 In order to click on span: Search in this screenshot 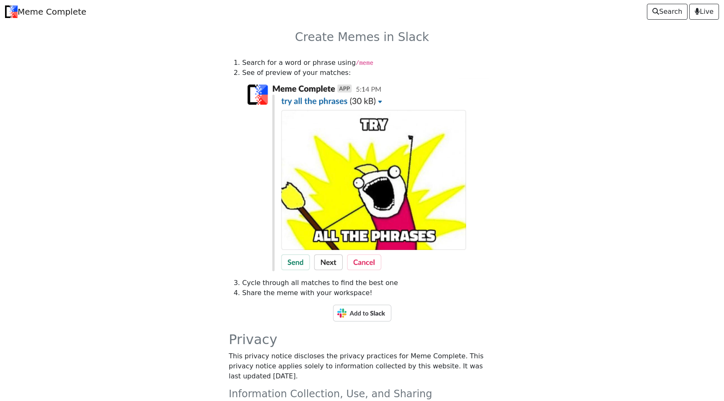, I will do `click(667, 12)`.